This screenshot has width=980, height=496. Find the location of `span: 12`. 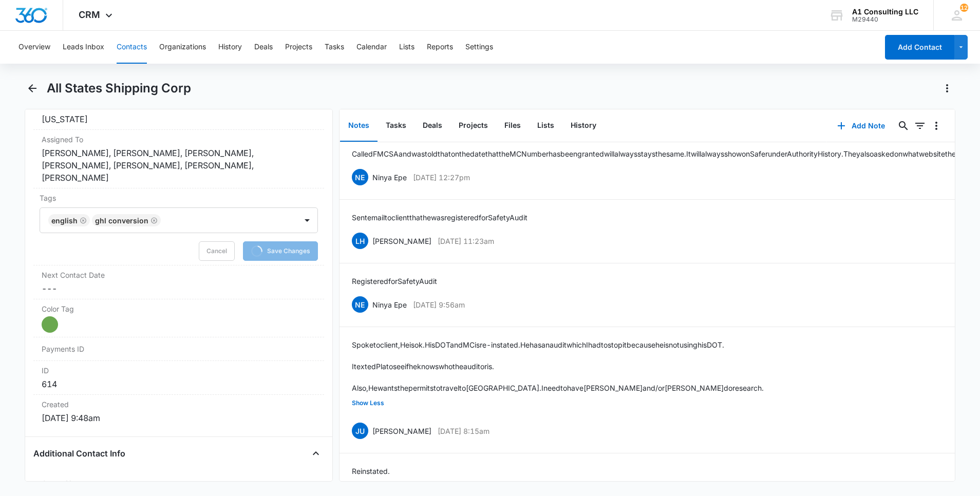

span: 12 is located at coordinates (964, 8).